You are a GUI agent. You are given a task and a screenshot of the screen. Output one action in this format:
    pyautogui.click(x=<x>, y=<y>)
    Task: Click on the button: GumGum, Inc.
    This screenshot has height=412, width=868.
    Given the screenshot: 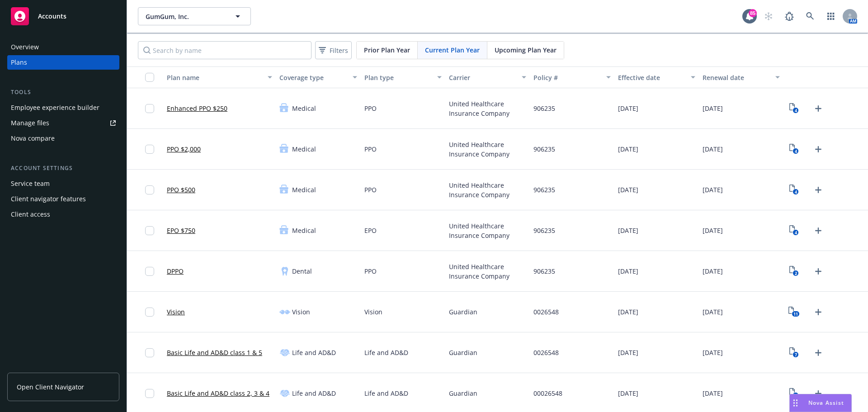 What is the action you would take?
    pyautogui.click(x=194, y=16)
    